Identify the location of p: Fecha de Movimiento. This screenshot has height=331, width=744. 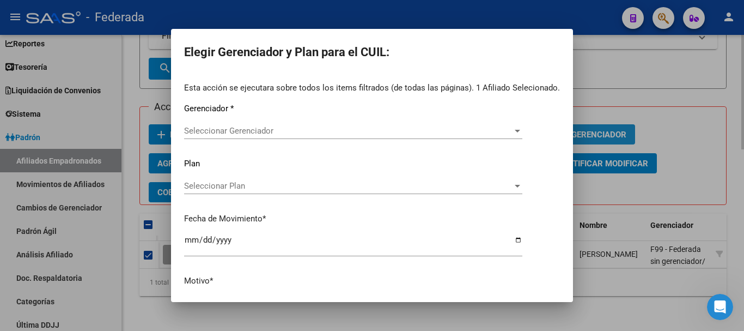
(372, 218).